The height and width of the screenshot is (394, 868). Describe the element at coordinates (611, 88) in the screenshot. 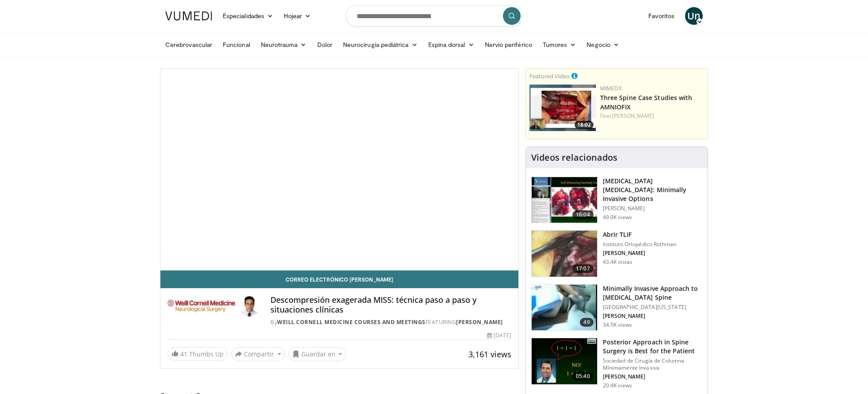

I see `a: MIMEDX` at that location.